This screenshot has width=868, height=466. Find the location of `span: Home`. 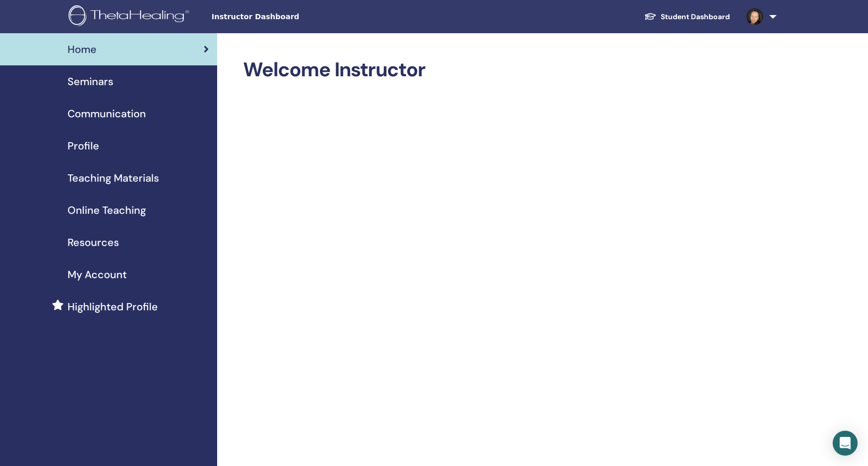

span: Home is located at coordinates (82, 49).